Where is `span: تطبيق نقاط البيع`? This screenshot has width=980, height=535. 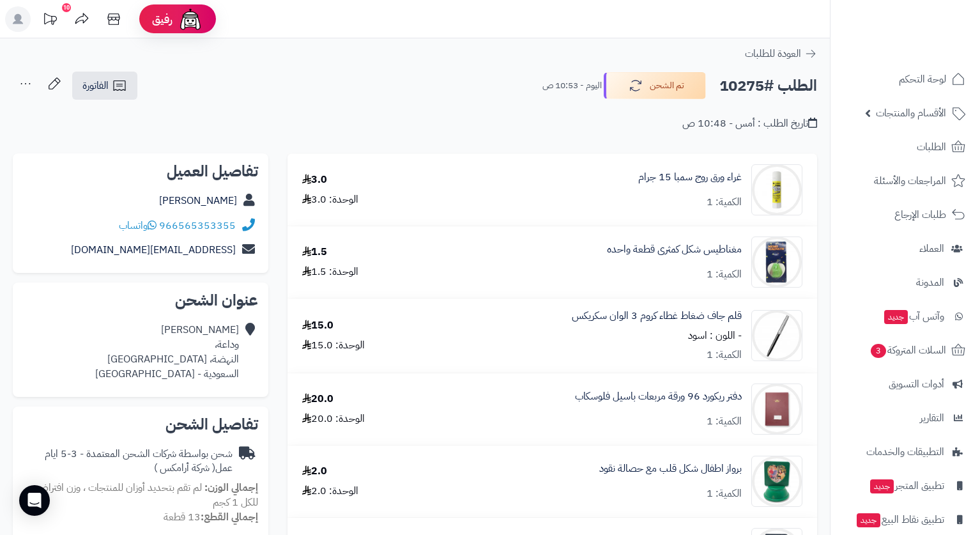 span: تطبيق نقاط البيع is located at coordinates (899, 520).